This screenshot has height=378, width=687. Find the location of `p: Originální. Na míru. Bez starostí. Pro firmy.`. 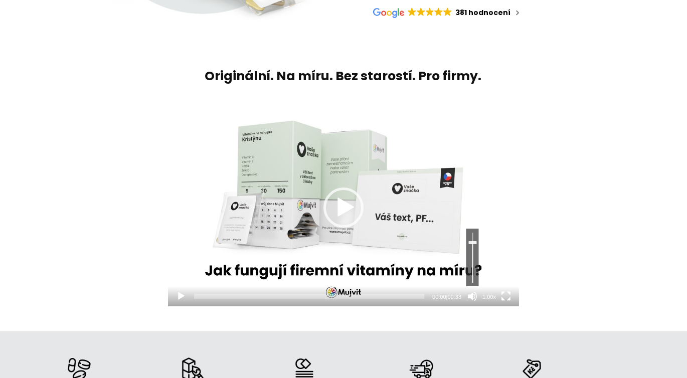

p: Originální. Na míru. Bez starostí. Pro firmy. is located at coordinates (343, 76).